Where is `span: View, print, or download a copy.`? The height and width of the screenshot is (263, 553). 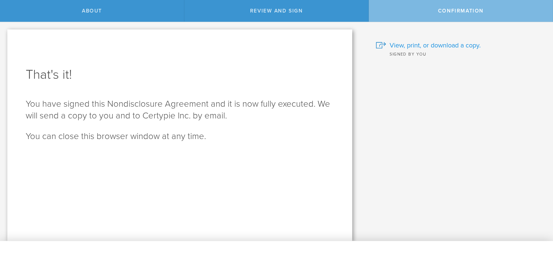
span: View, print, or download a copy. is located at coordinates (435, 45).